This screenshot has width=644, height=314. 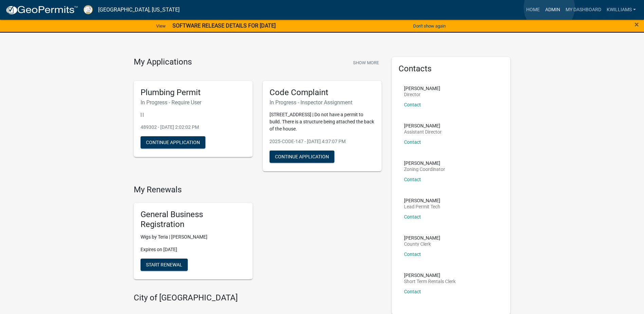 What do you see at coordinates (583, 10) in the screenshot?
I see `a: My Dashboard` at bounding box center [583, 10].